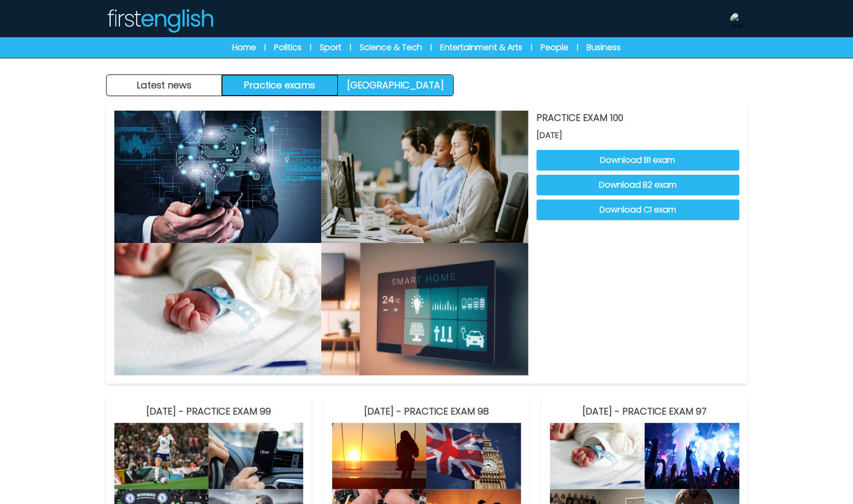 The height and width of the screenshot is (504, 853). Describe the element at coordinates (637, 160) in the screenshot. I see `button: Download B1 exam` at that location.